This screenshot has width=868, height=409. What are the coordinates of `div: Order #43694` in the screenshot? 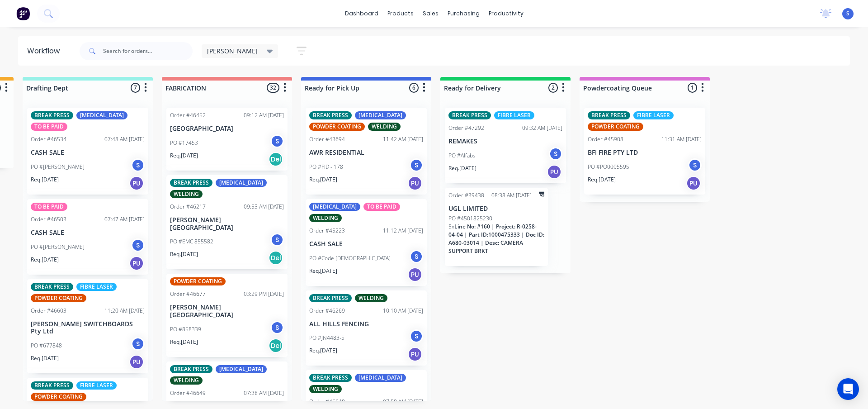 It's located at (327, 140).